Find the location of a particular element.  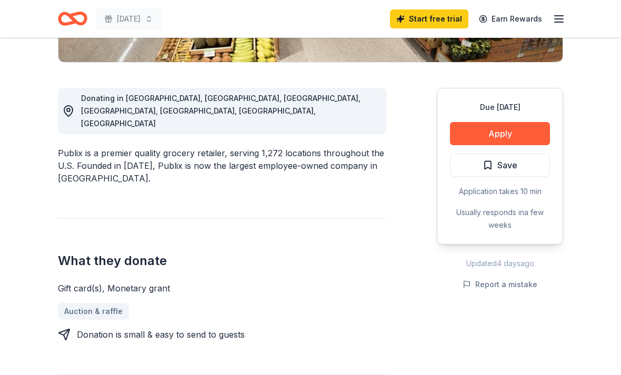

button: Apply is located at coordinates (500, 134).